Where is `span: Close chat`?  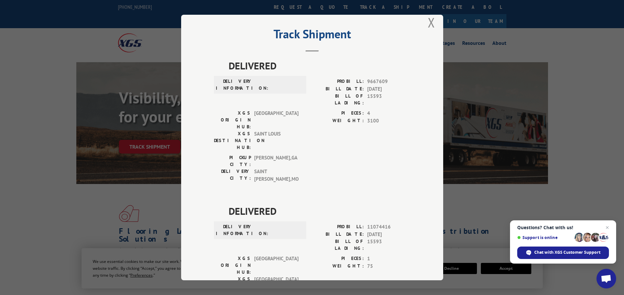 span: Close chat is located at coordinates (607, 228).